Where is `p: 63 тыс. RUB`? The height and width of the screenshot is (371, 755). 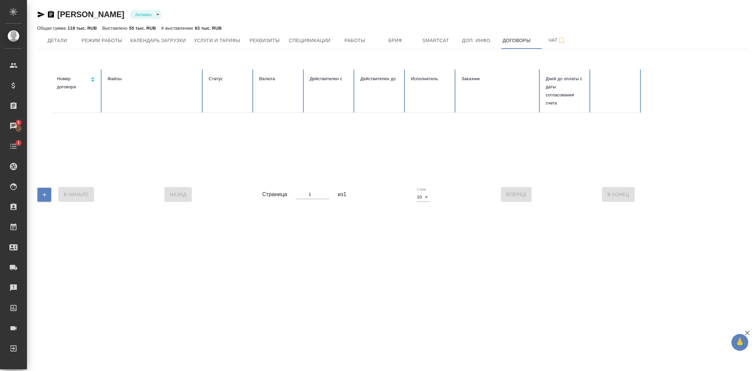 p: 63 тыс. RUB is located at coordinates (208, 28).